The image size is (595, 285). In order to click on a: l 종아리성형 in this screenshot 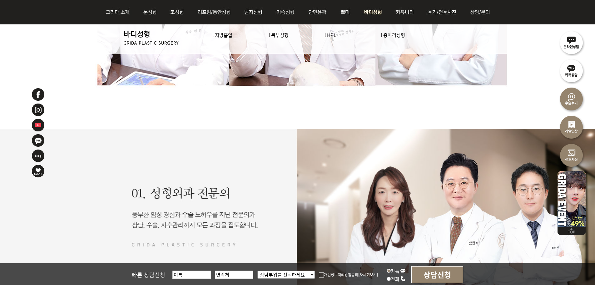, I will do `click(393, 35)`.